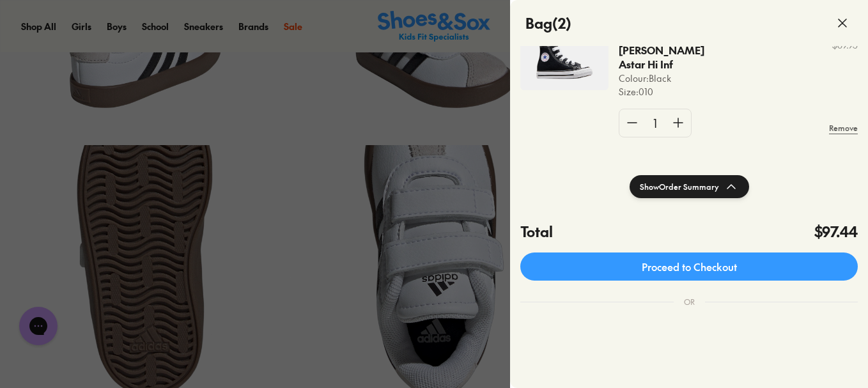  I want to click on a: Proceed to Checkout, so click(689, 266).